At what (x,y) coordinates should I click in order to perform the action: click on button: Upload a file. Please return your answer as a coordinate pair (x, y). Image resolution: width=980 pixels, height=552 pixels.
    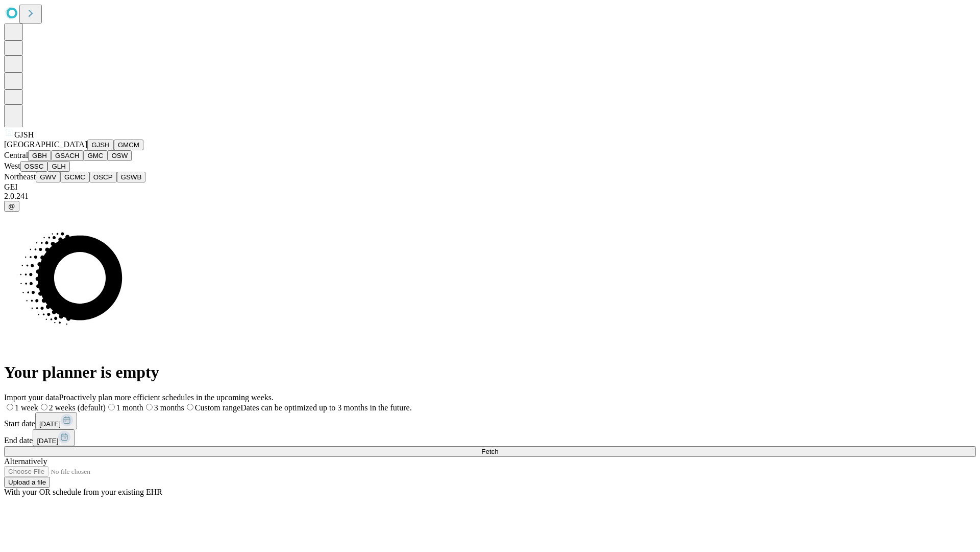
    Looking at the image, I should click on (27, 482).